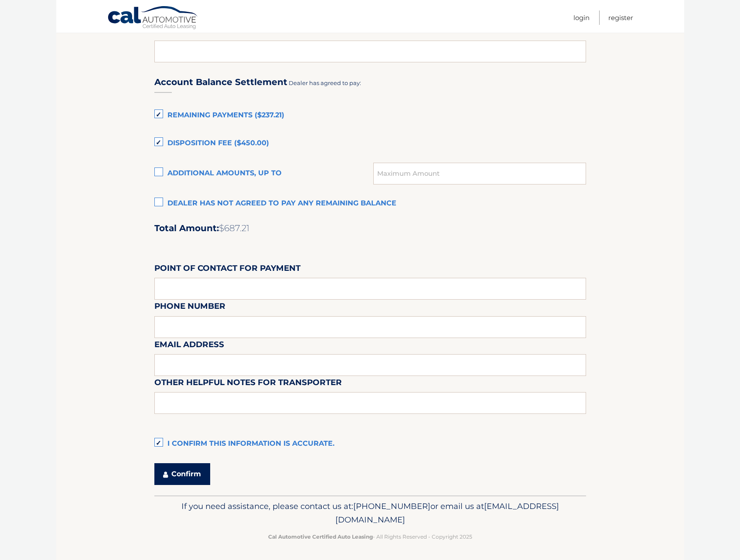 This screenshot has height=560, width=740. Describe the element at coordinates (321, 536) in the screenshot. I see `strong: Cal Automotive Certified Auto Leasing` at that location.